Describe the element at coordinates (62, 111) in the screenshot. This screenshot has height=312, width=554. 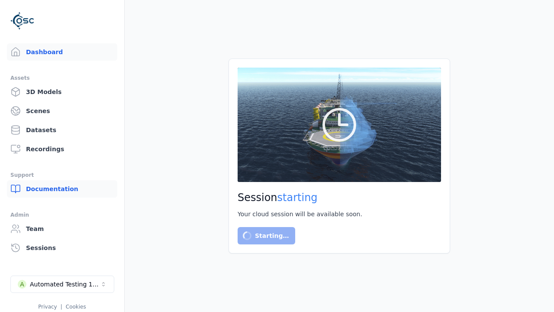
I see `a: Scenes` at that location.